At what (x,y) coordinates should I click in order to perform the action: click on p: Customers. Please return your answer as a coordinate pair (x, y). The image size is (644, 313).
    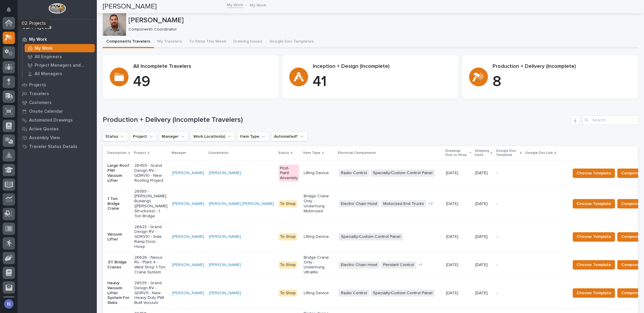
    Looking at the image, I should click on (40, 103).